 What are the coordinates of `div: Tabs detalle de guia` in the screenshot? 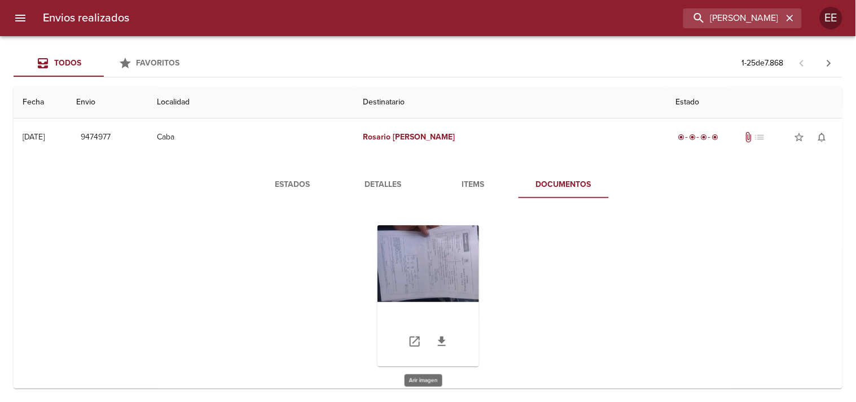 It's located at (428, 184).